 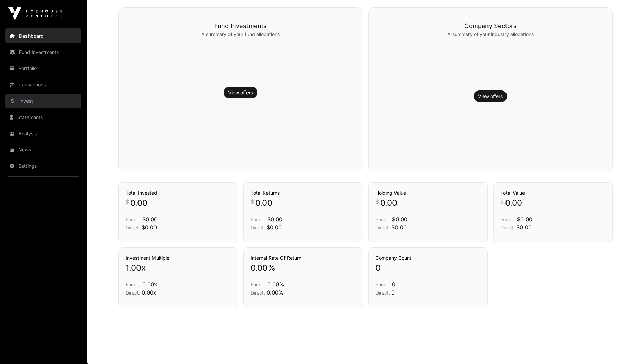 I want to click on p: A summary of your fund allocations, so click(x=241, y=34).